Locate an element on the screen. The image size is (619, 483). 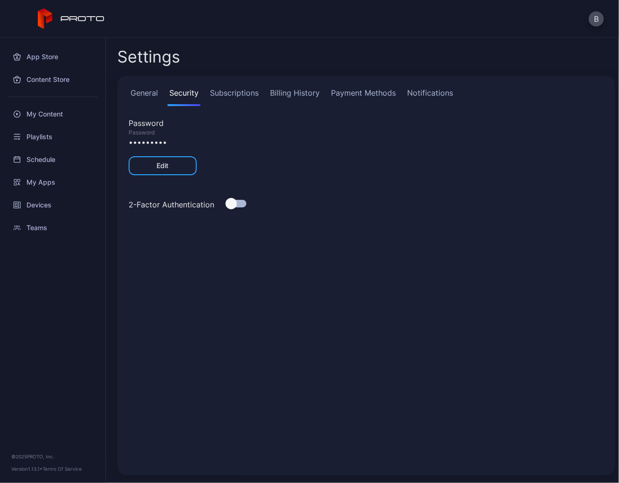
a: My Content is located at coordinates (53, 114).